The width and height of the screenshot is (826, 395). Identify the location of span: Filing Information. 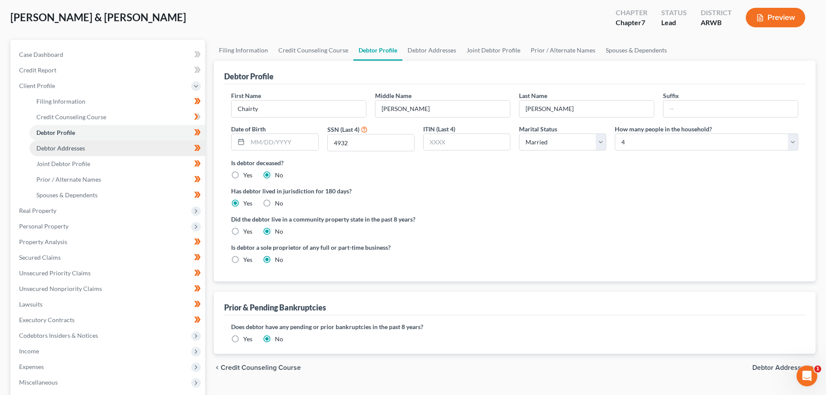
(61, 101).